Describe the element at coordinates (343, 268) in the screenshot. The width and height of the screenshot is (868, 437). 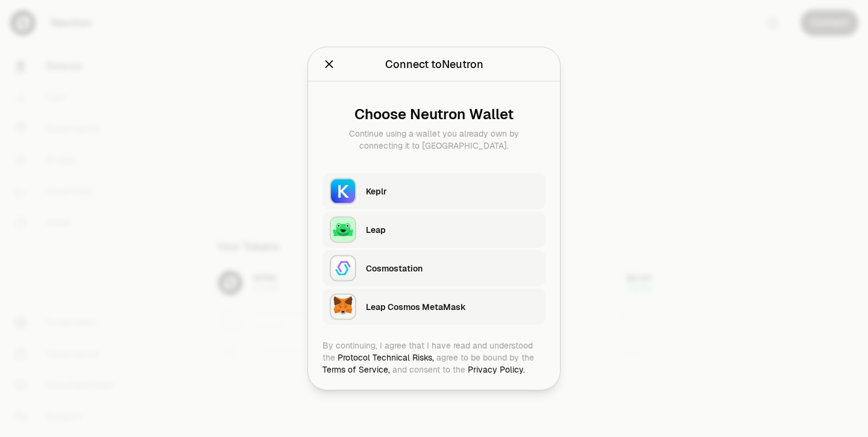
I see `img: Cosmostation` at that location.